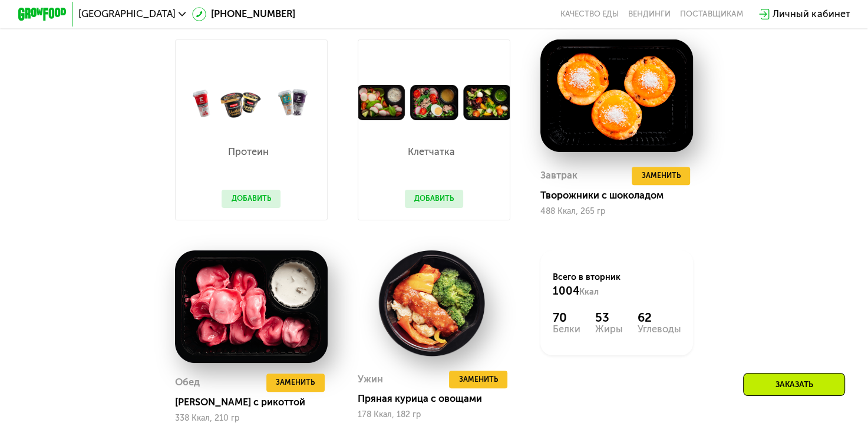 The height and width of the screenshot is (436, 868). Describe the element at coordinates (566, 330) in the screenshot. I see `div: Белки` at that location.